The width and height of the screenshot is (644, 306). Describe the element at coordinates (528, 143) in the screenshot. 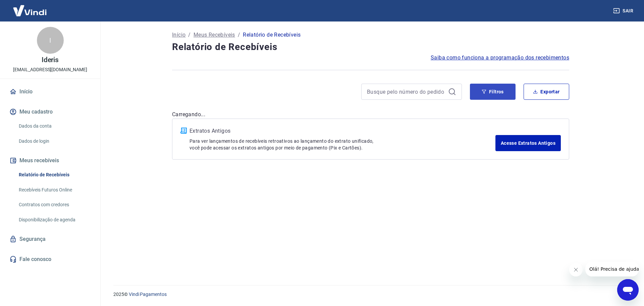

I see `a: Acesse Extratos Antigos` at that location.